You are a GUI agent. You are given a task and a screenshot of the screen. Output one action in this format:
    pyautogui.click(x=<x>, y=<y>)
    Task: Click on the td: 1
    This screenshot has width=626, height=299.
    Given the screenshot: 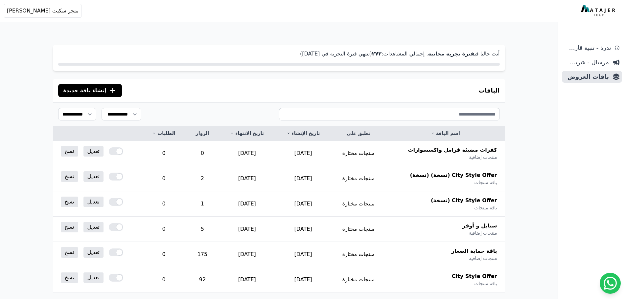 What is the action you would take?
    pyautogui.click(x=202, y=204)
    